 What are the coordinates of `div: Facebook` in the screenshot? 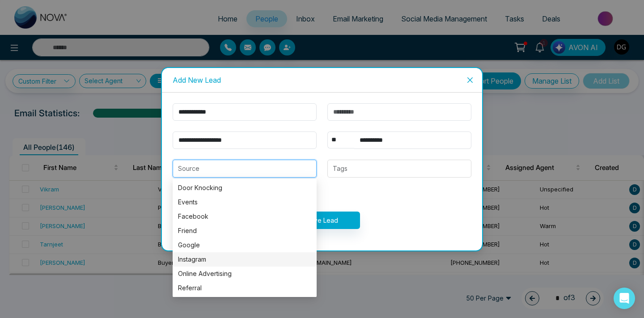 It's located at (245, 217).